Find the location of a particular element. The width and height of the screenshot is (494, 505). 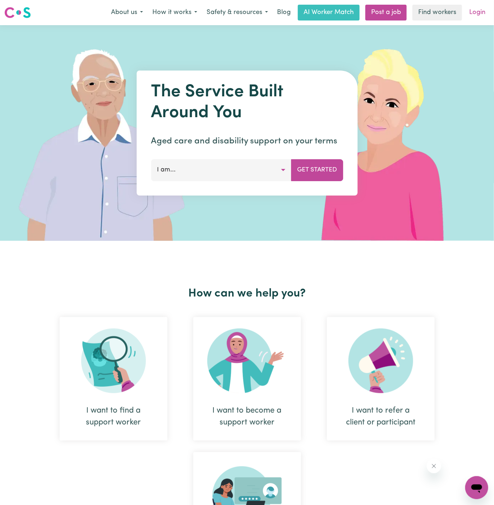

a: AI Worker Match is located at coordinates (329, 13).